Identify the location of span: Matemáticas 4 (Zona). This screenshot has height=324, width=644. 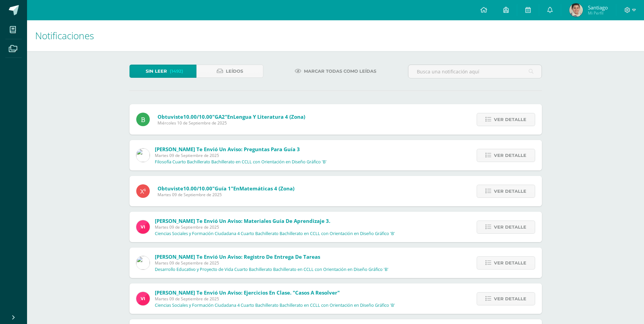
(267, 188).